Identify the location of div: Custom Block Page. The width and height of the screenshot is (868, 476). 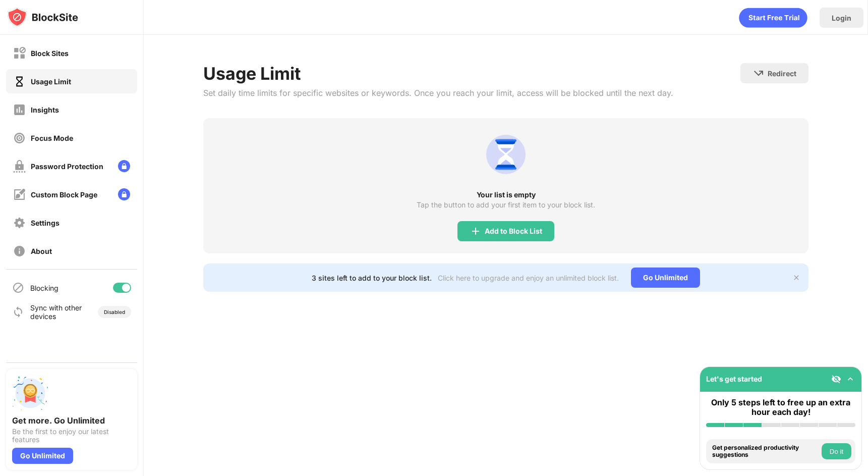
(64, 194).